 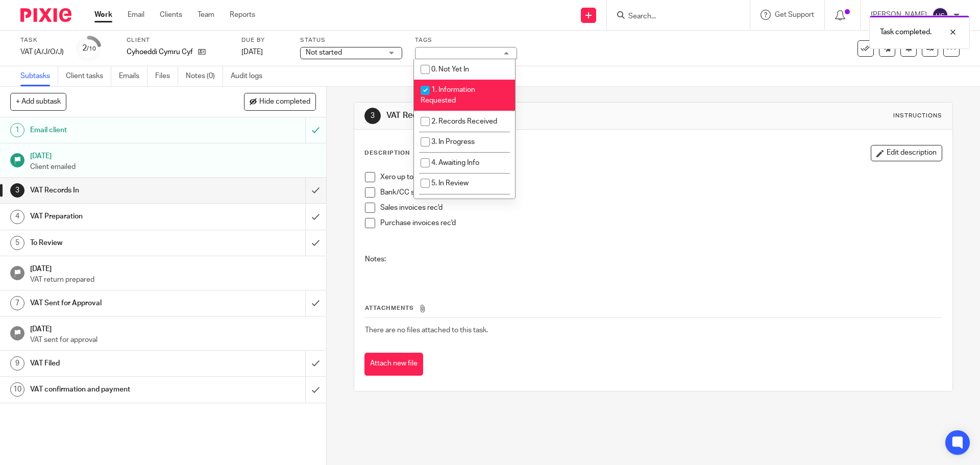 What do you see at coordinates (39, 76) in the screenshot?
I see `a: Subtasks` at bounding box center [39, 76].